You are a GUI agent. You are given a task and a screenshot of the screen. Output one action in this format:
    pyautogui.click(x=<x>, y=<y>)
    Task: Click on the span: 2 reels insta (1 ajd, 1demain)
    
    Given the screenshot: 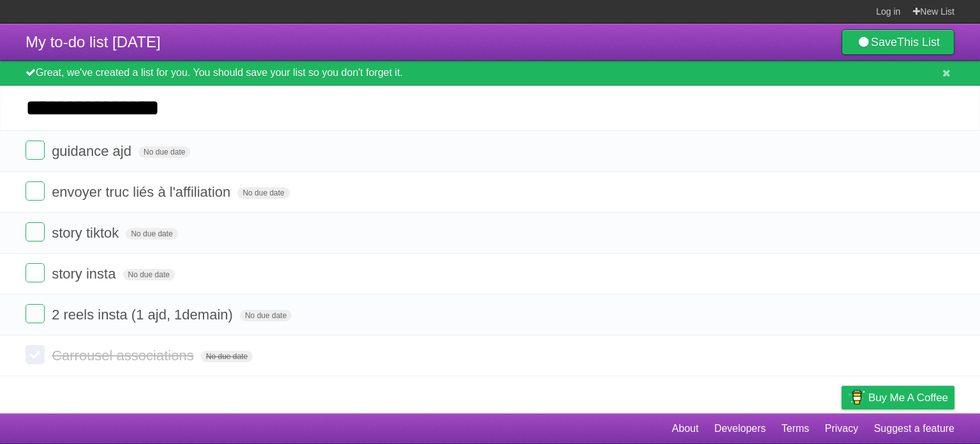 What is the action you would take?
    pyautogui.click(x=144, y=314)
    